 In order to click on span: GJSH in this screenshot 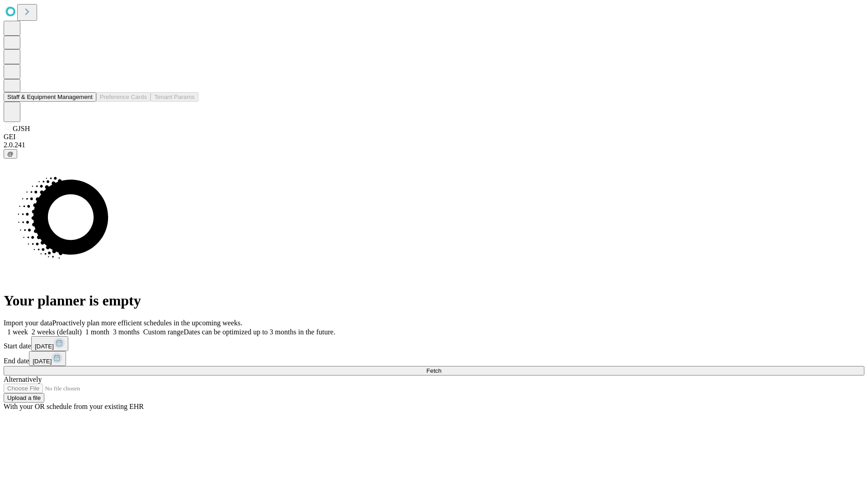, I will do `click(22, 128)`.